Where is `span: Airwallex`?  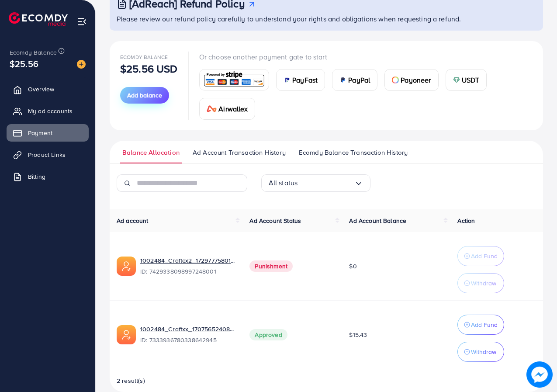 span: Airwallex is located at coordinates (233, 109).